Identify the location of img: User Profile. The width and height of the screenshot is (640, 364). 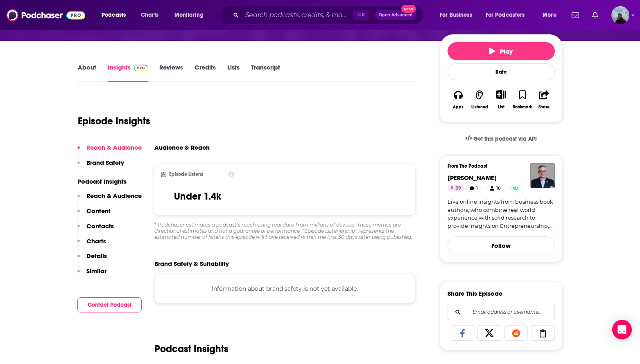
(620, 15).